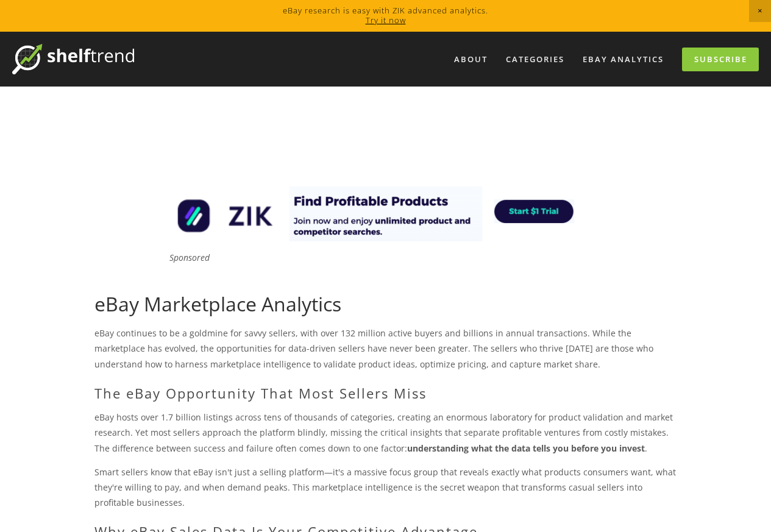  What do you see at coordinates (386, 487) in the screenshot?
I see `p: Smart sellers know that eBay isn't just a selling platform—it's a massive focus group that reveal...` at bounding box center [386, 487].